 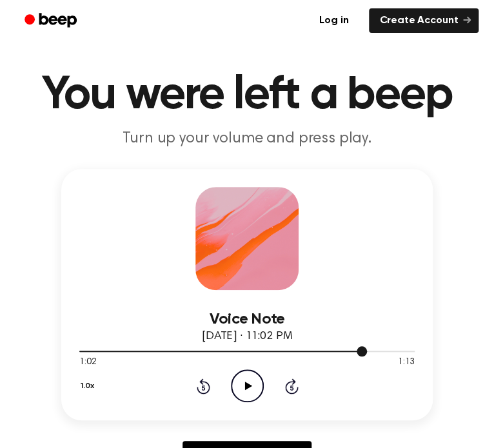 I want to click on a: Create Account, so click(x=424, y=20).